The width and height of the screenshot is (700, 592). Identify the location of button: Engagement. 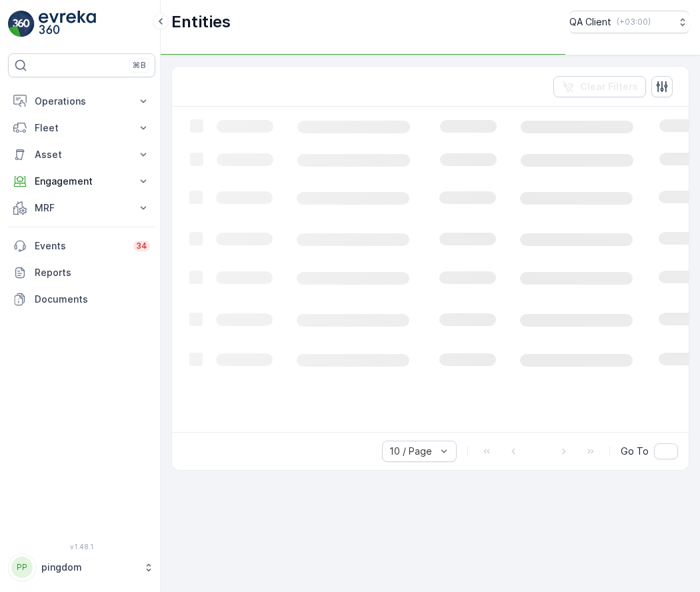
(81, 181).